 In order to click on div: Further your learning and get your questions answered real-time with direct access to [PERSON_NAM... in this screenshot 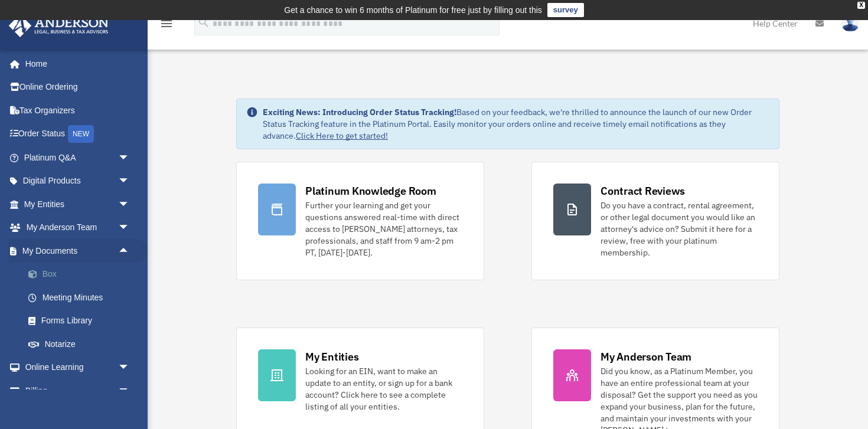, I will do `click(384, 229)`.